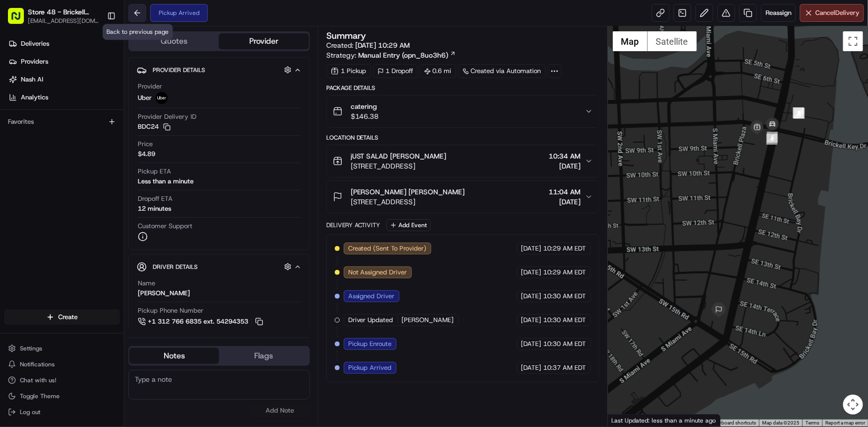 The image size is (868, 427). What do you see at coordinates (62, 412) in the screenshot?
I see `button: Log out` at bounding box center [62, 412].